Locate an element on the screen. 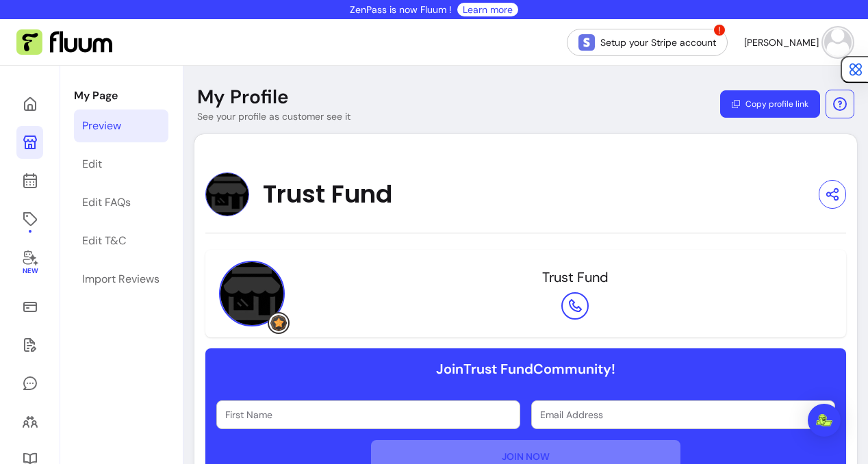 The width and height of the screenshot is (868, 464). div: Preview is located at coordinates (101, 126).